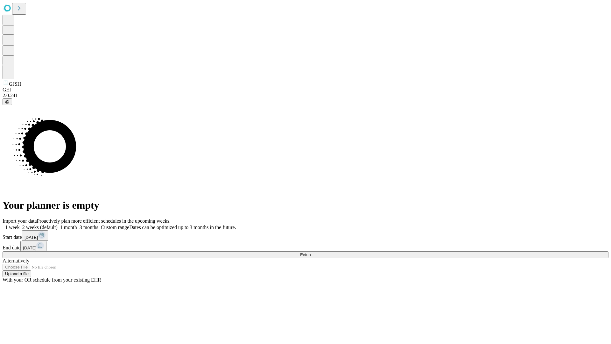  Describe the element at coordinates (15, 84) in the screenshot. I see `span: GJSH` at that location.